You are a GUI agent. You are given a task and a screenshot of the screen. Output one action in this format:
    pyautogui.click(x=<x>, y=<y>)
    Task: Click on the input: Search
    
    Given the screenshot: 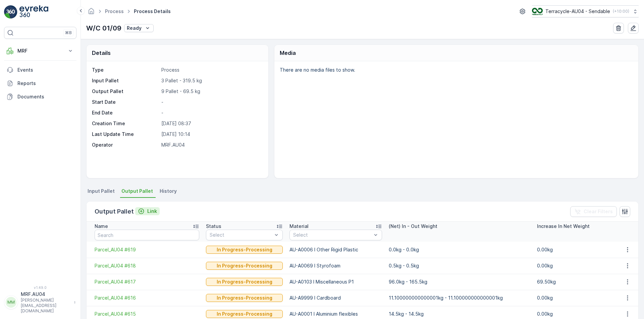 What is the action you would take?
    pyautogui.click(x=147, y=235)
    